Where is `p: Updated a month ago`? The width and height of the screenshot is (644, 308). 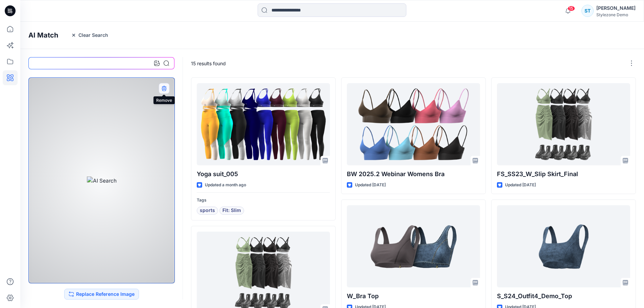 p: Updated a month ago is located at coordinates (226, 185).